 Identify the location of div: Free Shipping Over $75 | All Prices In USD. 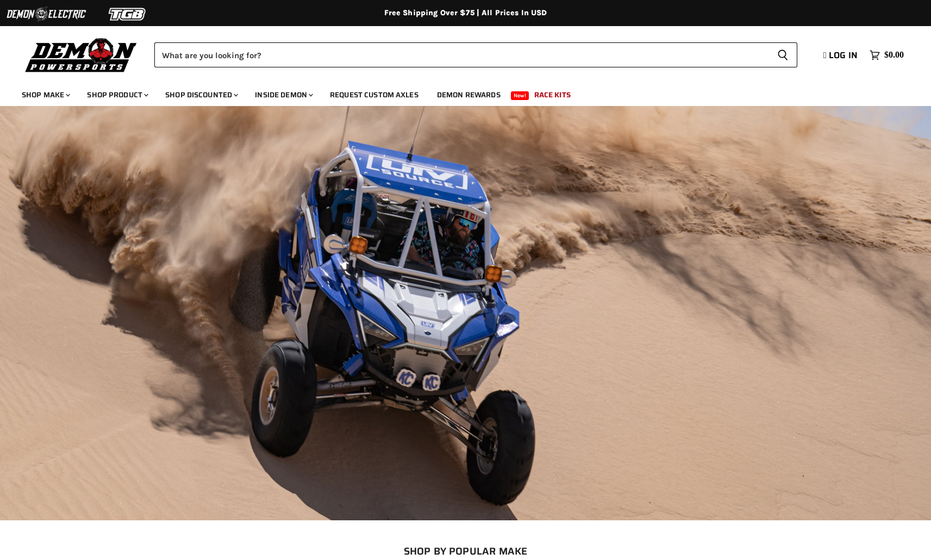
(466, 13).